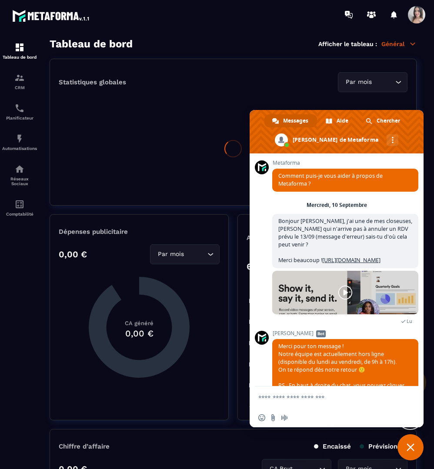 The width and height of the screenshot is (434, 469). Describe the element at coordinates (330, 179) in the screenshot. I see `span: Comment puis-je vous aider à propos de Metaforma ?` at that location.